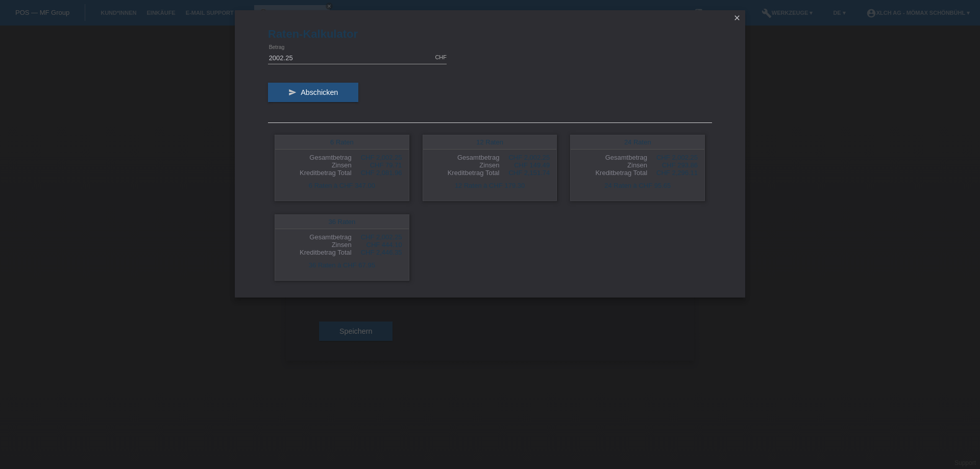 Image resolution: width=980 pixels, height=469 pixels. I want to click on div: 36 Raten à CHF 67.95, so click(342, 265).